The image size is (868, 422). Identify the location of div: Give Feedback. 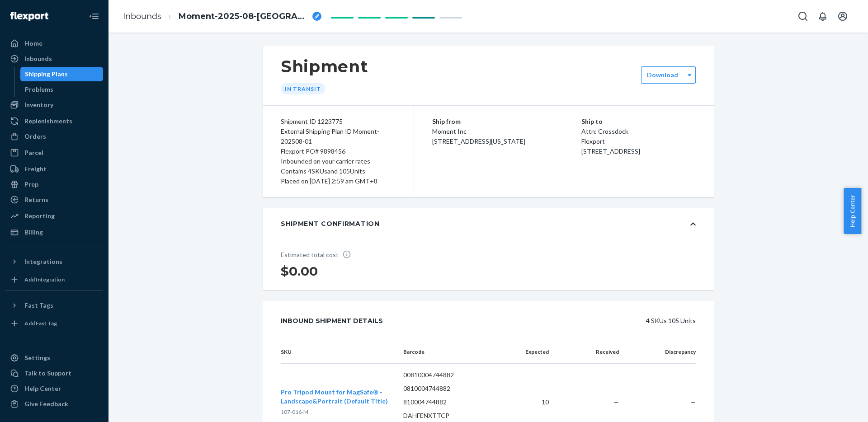
(46, 404).